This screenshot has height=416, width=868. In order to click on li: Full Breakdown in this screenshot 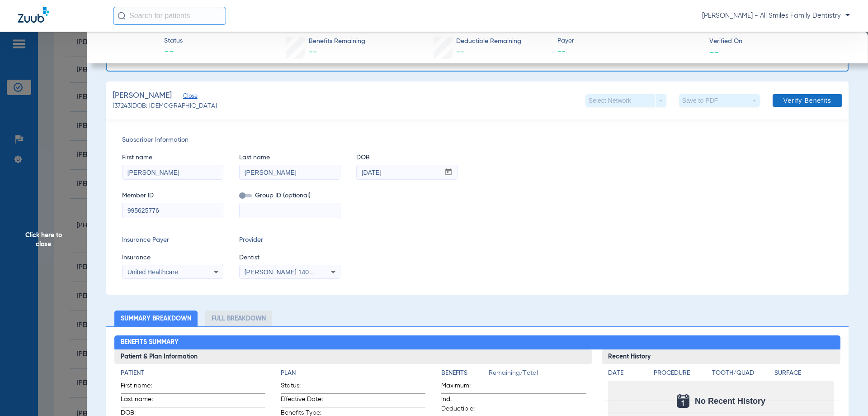, I will do `click(239, 318)`.